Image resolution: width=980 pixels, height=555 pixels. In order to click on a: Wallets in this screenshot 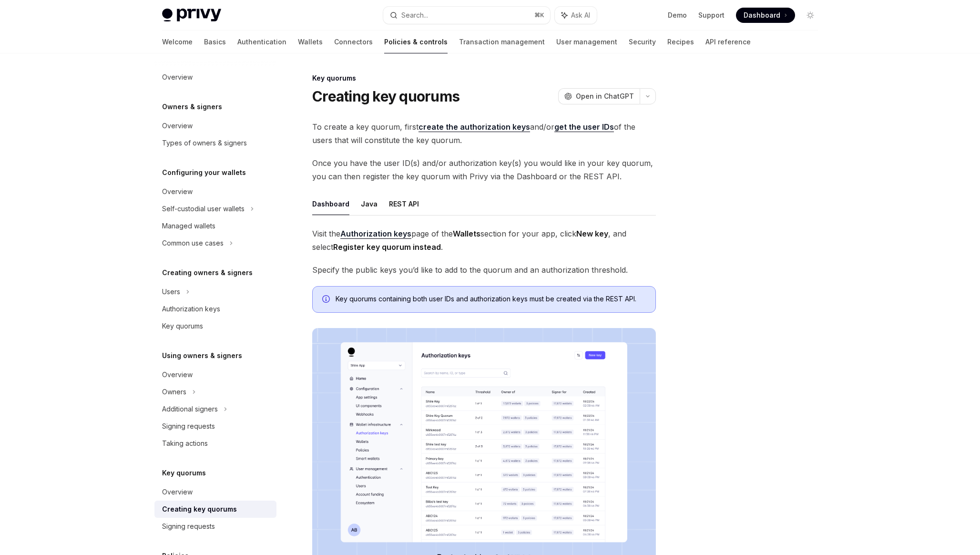, I will do `click(311, 42)`.